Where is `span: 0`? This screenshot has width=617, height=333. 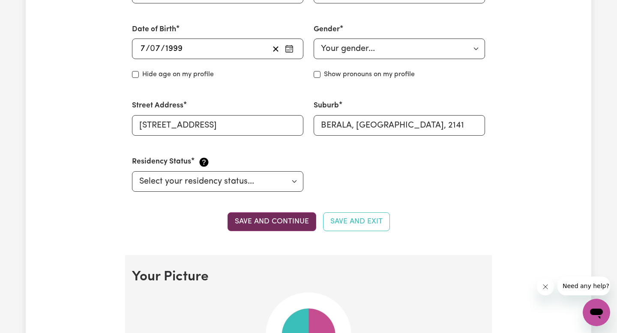 span: 0 is located at coordinates (153, 49).